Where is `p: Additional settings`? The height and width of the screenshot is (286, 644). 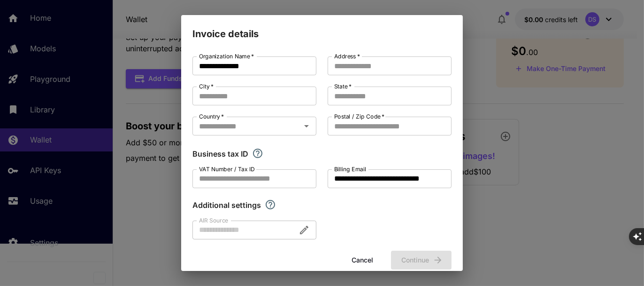 p: Additional settings is located at coordinates (227, 205).